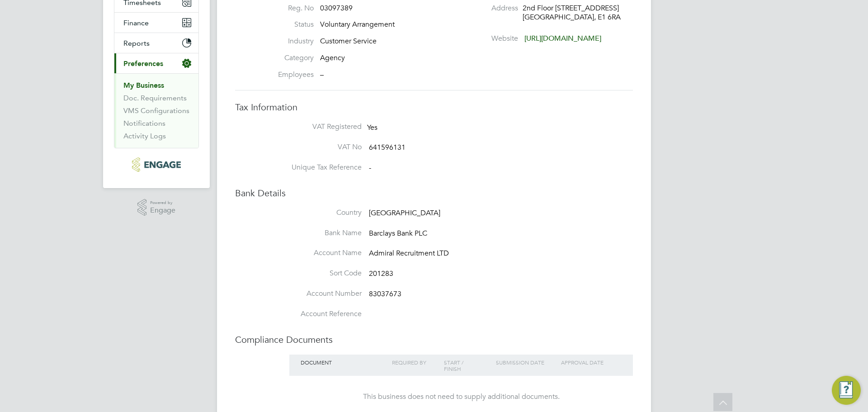 The height and width of the screenshot is (412, 868). Describe the element at coordinates (385, 294) in the screenshot. I see `span: 83037673` at that location.